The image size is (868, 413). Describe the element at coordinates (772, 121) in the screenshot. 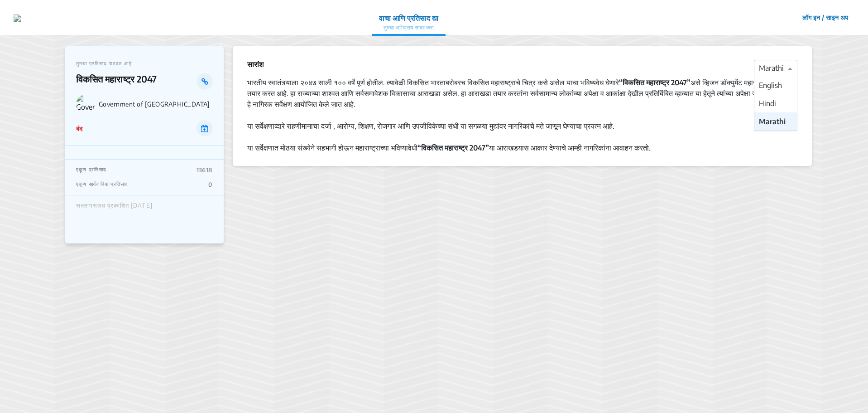

I see `span: Marathi` at that location.